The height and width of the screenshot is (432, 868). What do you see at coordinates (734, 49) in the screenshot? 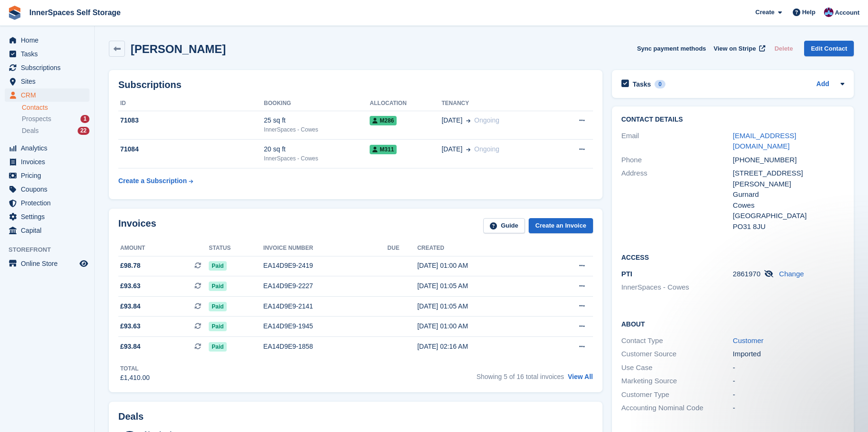
I see `span: View on Stripe` at bounding box center [734, 49].